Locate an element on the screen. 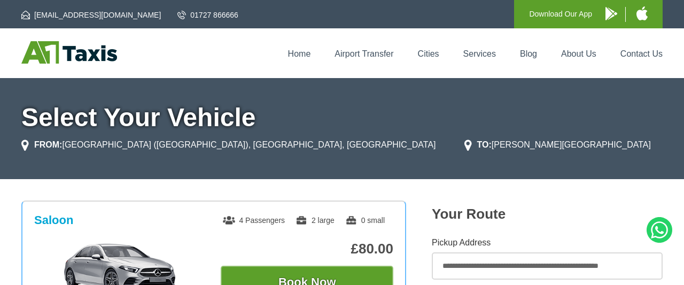  a: About Us is located at coordinates (578, 53).